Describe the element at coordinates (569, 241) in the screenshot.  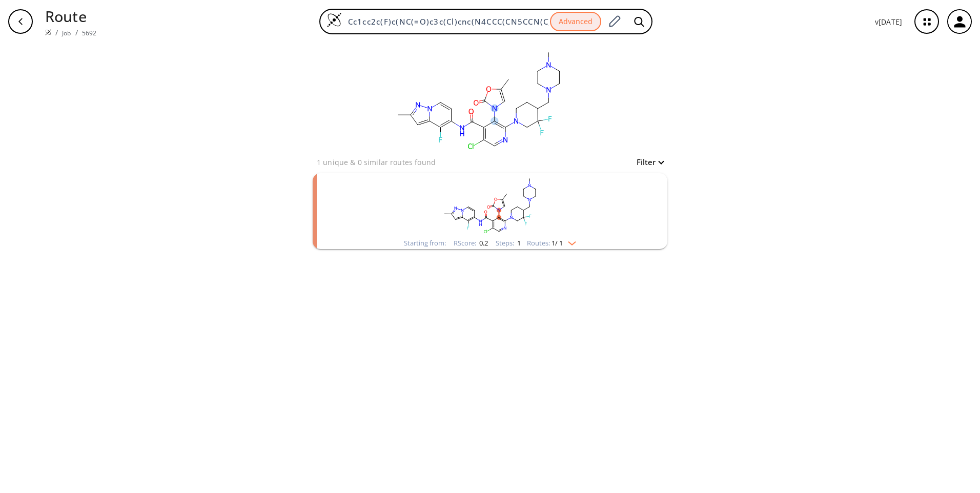
I see `img: Down` at that location.